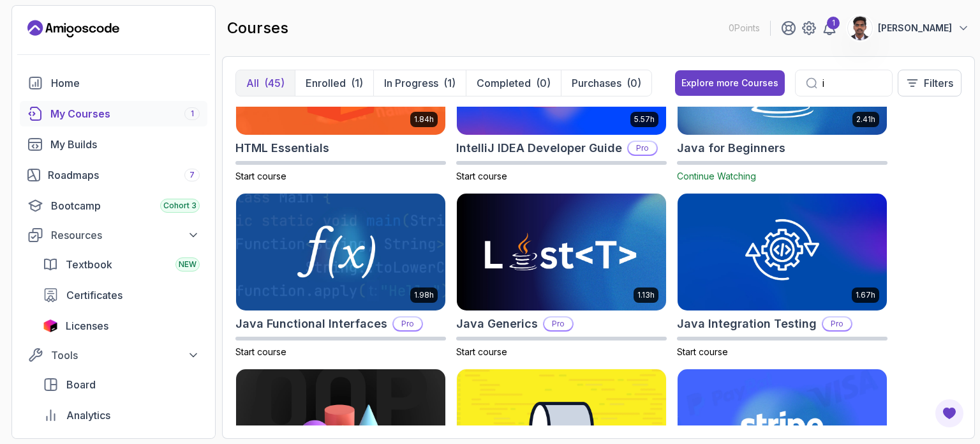 The width and height of the screenshot is (980, 444). Describe the element at coordinates (644, 119) in the screenshot. I see `p: 5.57h` at that location.